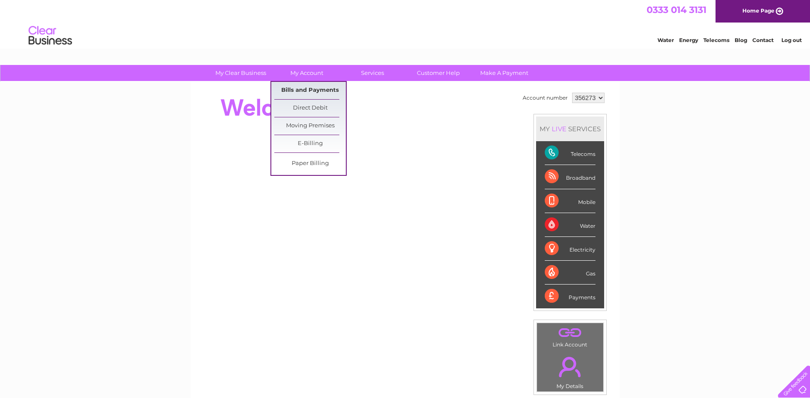 This screenshot has width=810, height=398. I want to click on td: Account number, so click(545, 98).